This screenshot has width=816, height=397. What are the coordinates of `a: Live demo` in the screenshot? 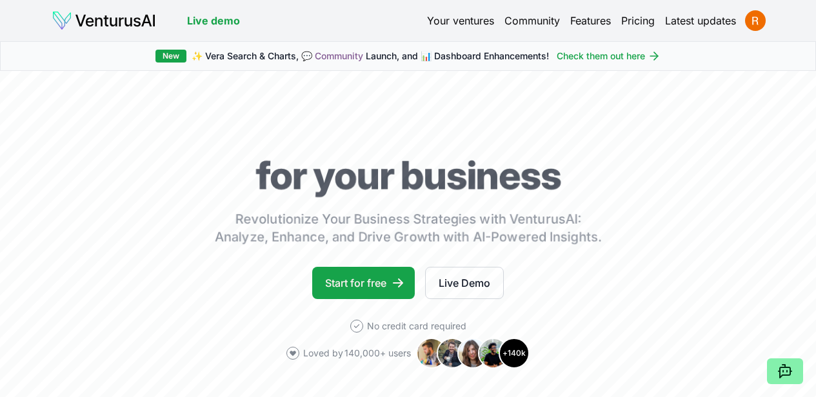 It's located at (213, 21).